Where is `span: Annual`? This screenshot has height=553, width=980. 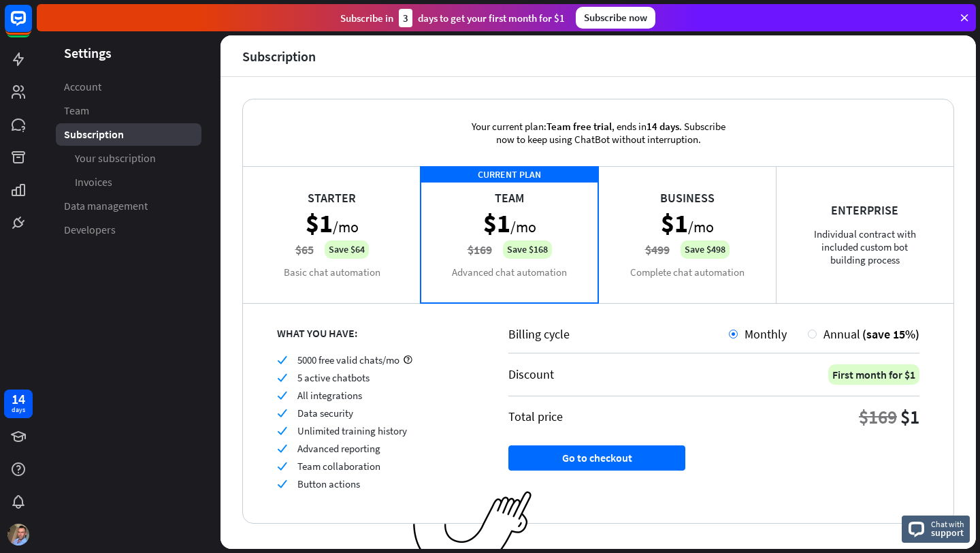
span: Annual is located at coordinates (842, 334).